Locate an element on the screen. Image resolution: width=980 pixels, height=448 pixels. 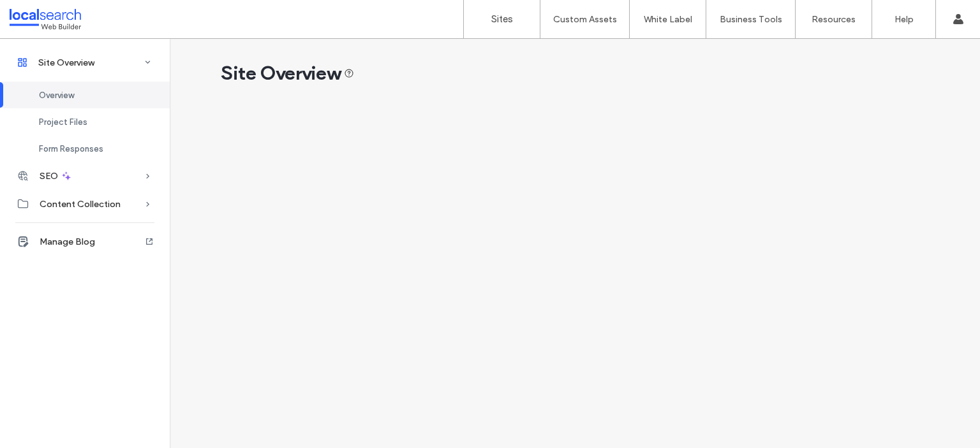
label: Help is located at coordinates (904, 19).